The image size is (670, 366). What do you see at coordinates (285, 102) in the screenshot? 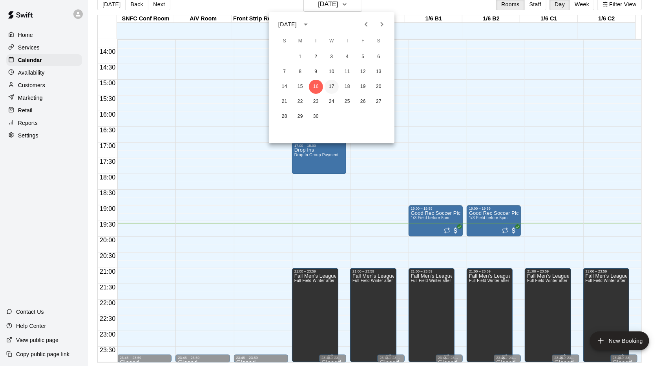
I see `button: 21` at bounding box center [285, 102].